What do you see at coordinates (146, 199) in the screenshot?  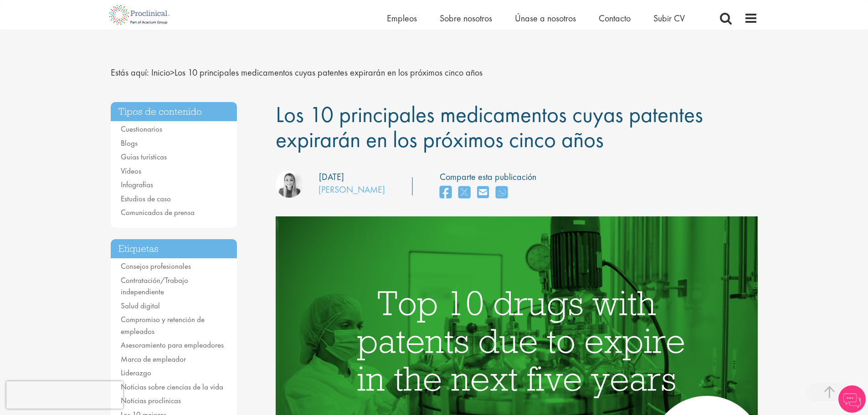 I see `font: Estudios de caso` at bounding box center [146, 199].